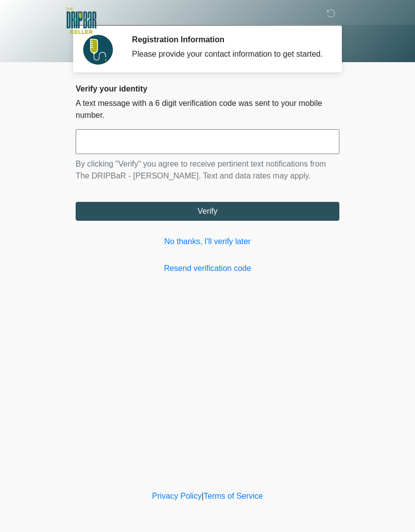 The image size is (415, 532). Describe the element at coordinates (98, 50) in the screenshot. I see `img: Agent Avatar` at that location.